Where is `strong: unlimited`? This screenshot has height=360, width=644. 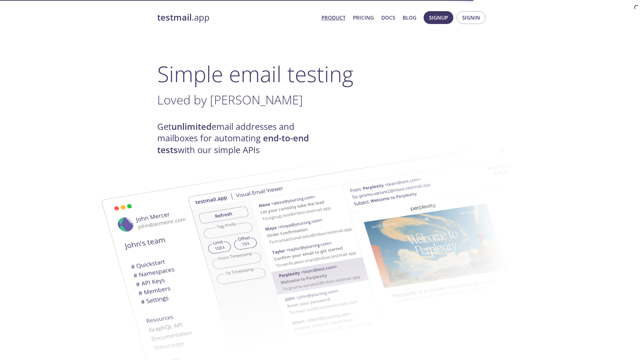 strong: unlimited is located at coordinates (192, 126).